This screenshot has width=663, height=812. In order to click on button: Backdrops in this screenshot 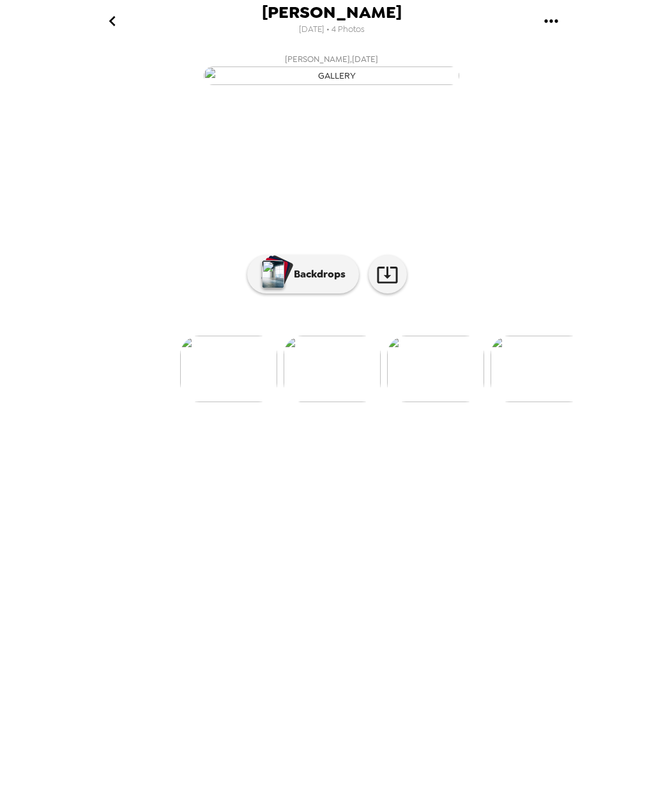, I will do `click(303, 274)`.